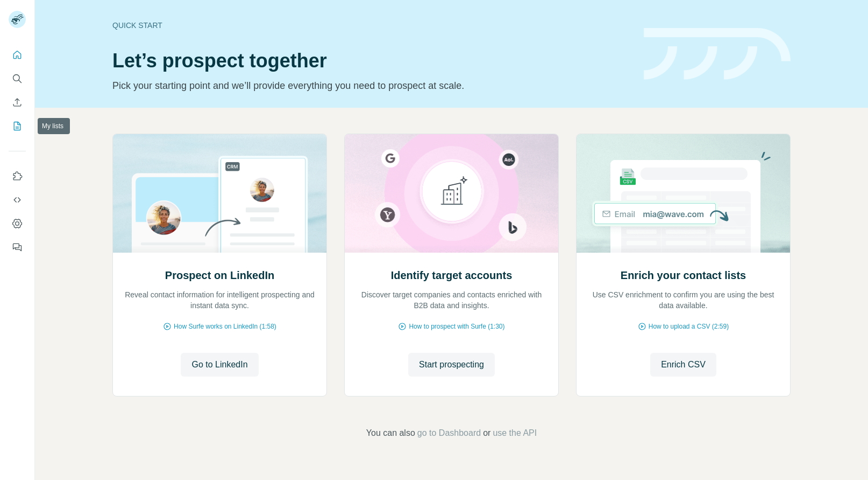 The width and height of the screenshot is (868, 480). What do you see at coordinates (17, 200) in the screenshot?
I see `button: Use Surfe API` at bounding box center [17, 200].